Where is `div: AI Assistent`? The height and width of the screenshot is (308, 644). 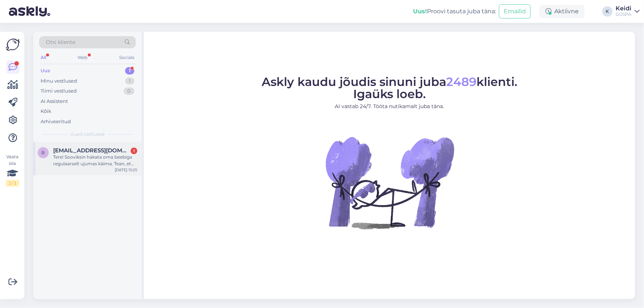
div: AI Assistent is located at coordinates (54, 102).